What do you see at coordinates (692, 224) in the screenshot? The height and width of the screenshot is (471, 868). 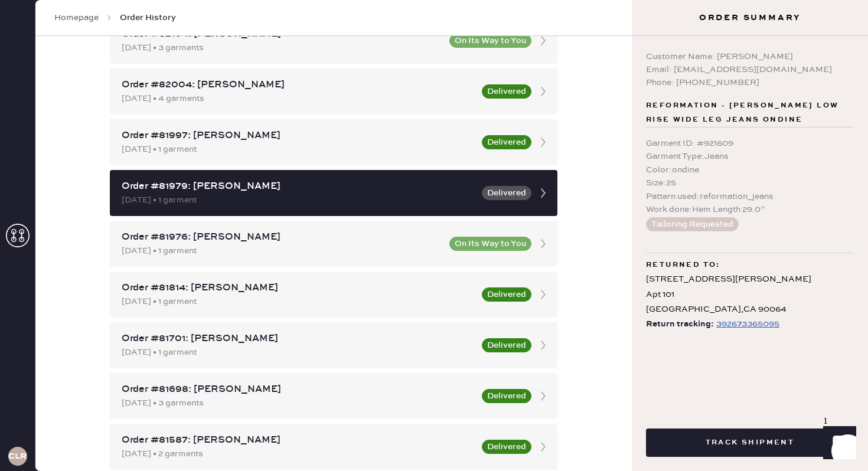 I see `button: Tailoring Requested` at bounding box center [692, 224].